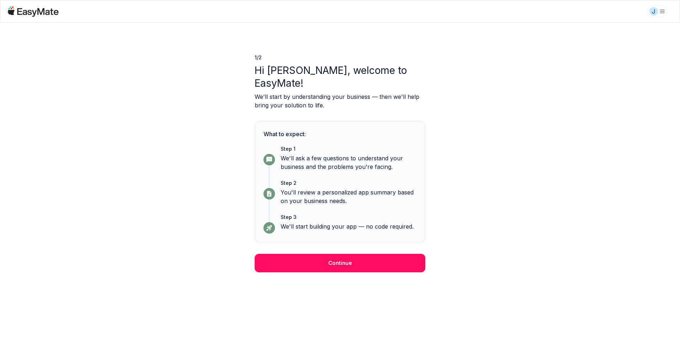 The width and height of the screenshot is (680, 342). What do you see at coordinates (348, 162) in the screenshot?
I see `p: We'll ask a few questions to understand your business and the problems you're facing.` at bounding box center [348, 162].